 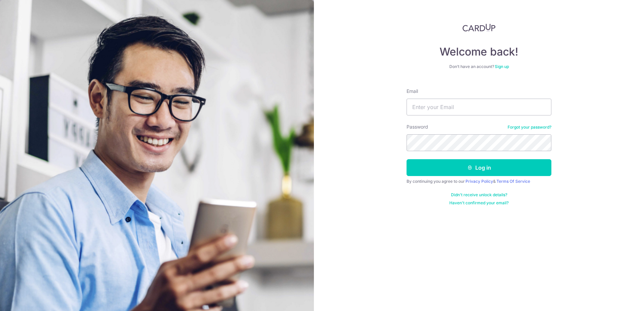 I want to click on input: Enter your Email, so click(x=478, y=107).